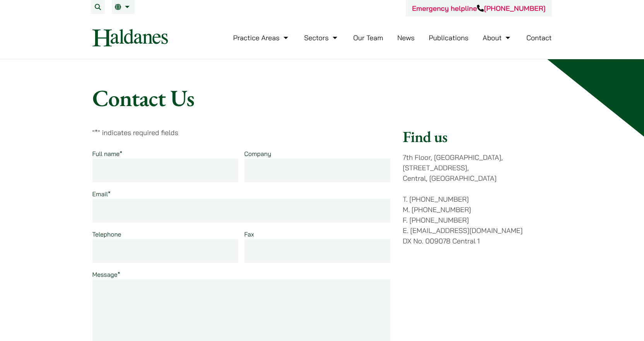 Image resolution: width=644 pixels, height=341 pixels. What do you see at coordinates (123, 7) in the screenshot?
I see `a: EN` at bounding box center [123, 7].